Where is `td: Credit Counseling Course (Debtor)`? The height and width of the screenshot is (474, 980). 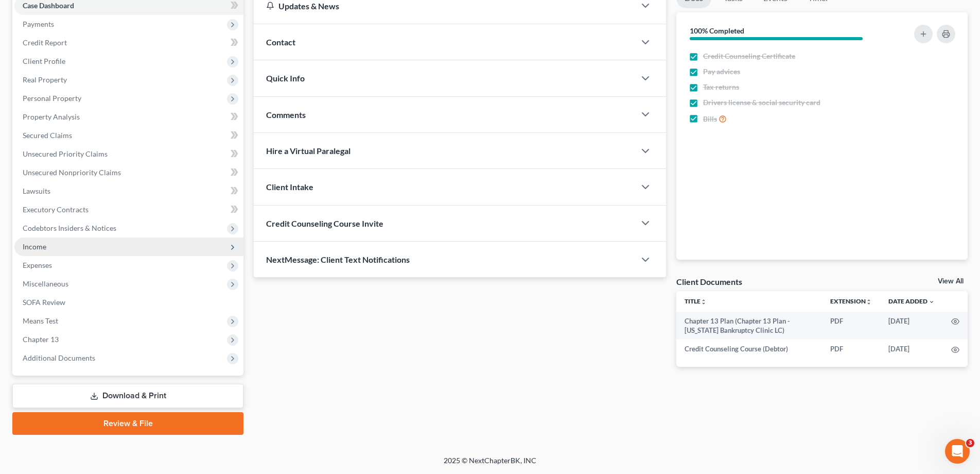
td: Credit Counseling Course (Debtor) is located at coordinates (749, 348).